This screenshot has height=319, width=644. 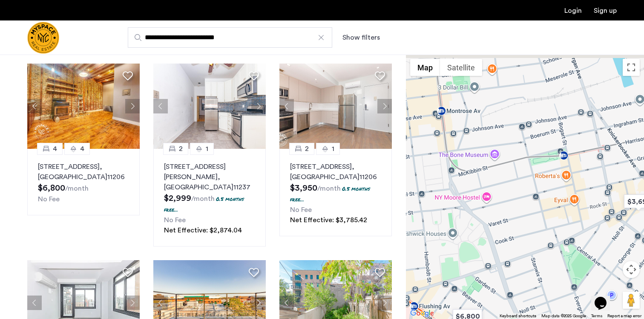 What do you see at coordinates (624, 316) in the screenshot?
I see `a: Report a map error` at bounding box center [624, 316].